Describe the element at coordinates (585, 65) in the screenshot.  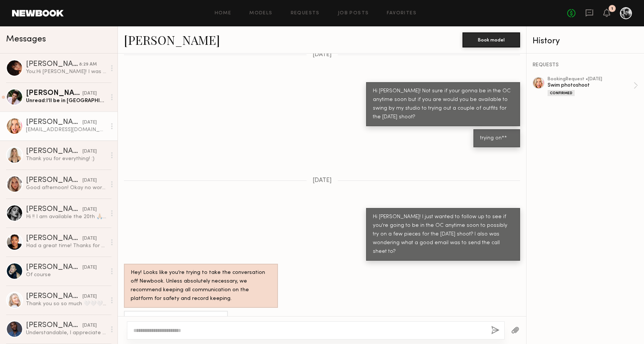
I see `div: REQUESTS` at that location.